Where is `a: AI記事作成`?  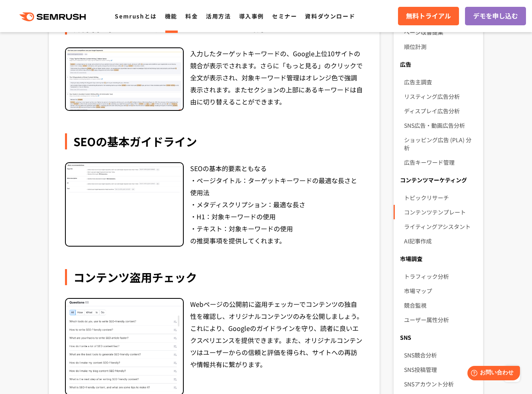 a: AI記事作成 is located at coordinates (440, 241).